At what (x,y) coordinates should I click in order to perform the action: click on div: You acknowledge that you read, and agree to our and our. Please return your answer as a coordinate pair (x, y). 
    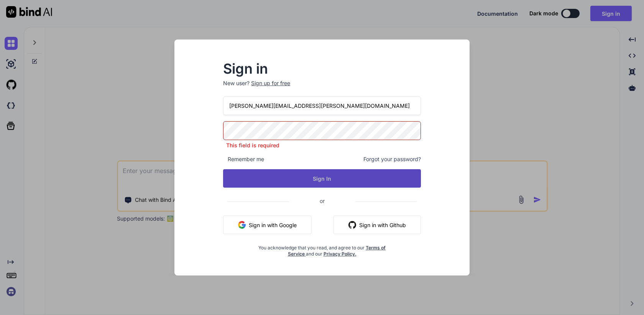
    Looking at the image, I should click on (322, 249).